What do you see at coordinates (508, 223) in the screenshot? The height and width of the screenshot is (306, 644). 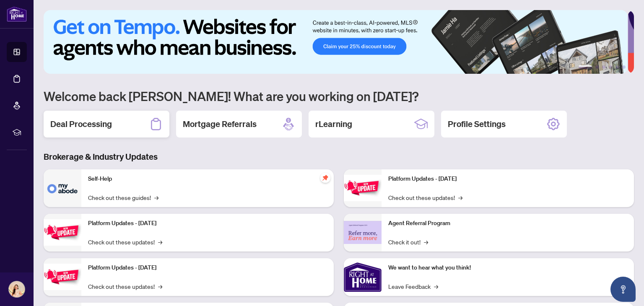 I see `p: Agent Referral Program` at bounding box center [508, 223].